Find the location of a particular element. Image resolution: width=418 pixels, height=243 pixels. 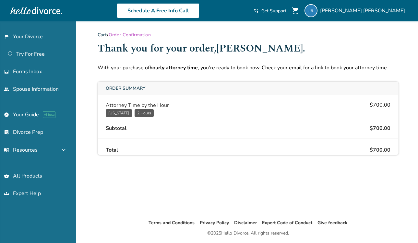

span: menu_book is located at coordinates (6, 150).